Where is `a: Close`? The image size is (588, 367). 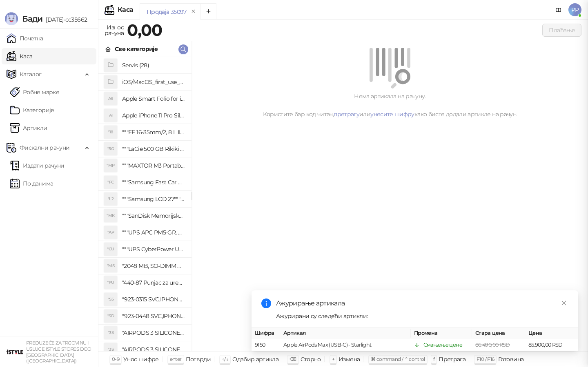 a: Close is located at coordinates (564, 303).